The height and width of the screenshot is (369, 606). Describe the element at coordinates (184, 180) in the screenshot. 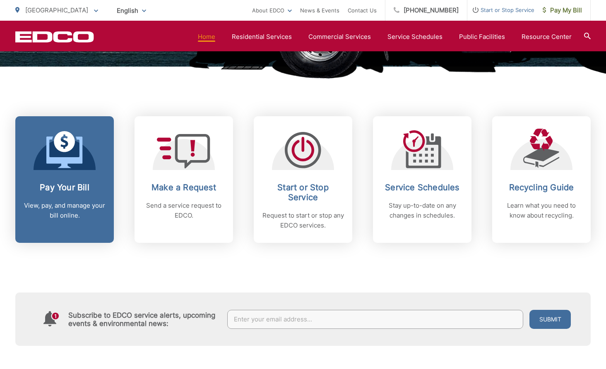

I see `a: Make a Request Send a service request to EDCO.` at that location.